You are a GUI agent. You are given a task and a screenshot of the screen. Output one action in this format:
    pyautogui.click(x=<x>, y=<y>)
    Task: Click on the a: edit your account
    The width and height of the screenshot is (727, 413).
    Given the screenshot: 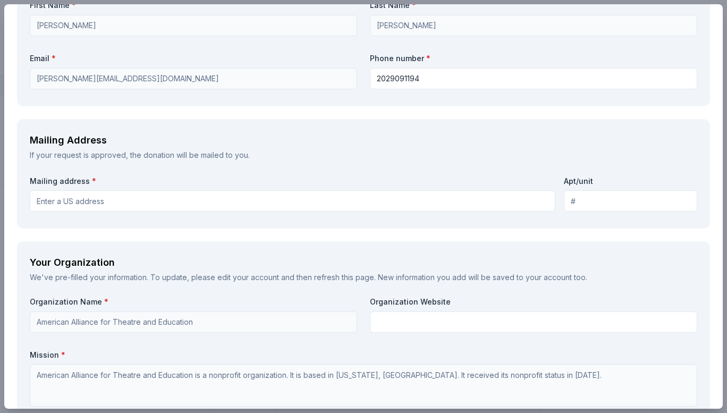 What is the action you would take?
    pyautogui.click(x=248, y=277)
    